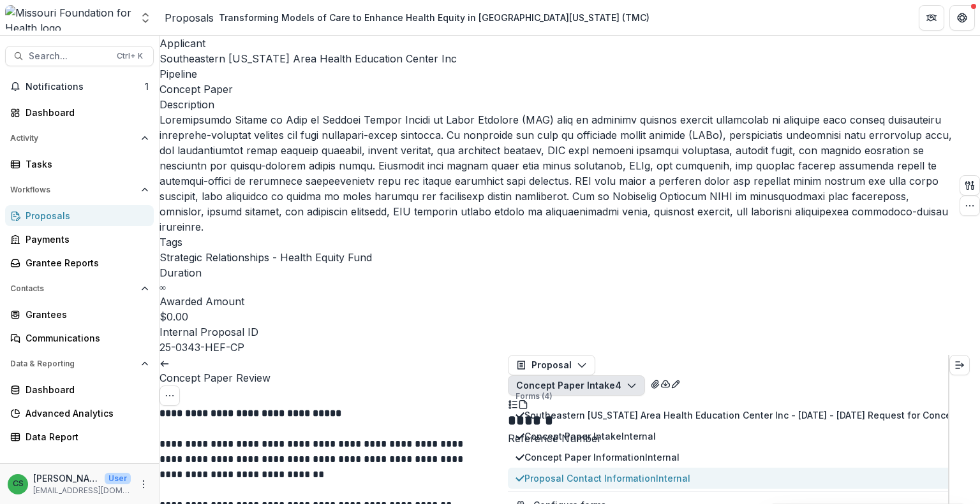 The width and height of the screenshot is (980, 504). Describe the element at coordinates (117, 479) in the screenshot. I see `p: User` at that location.